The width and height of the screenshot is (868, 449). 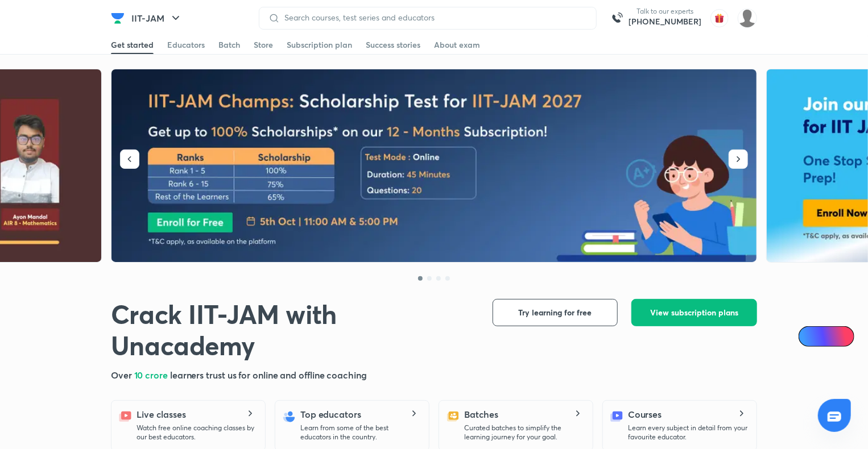 I want to click on span: Try learning for free, so click(x=555, y=312).